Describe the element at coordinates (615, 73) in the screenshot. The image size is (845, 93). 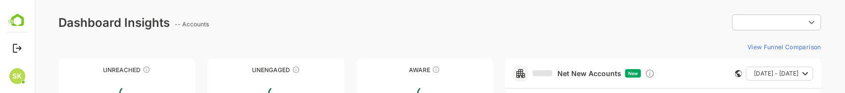
I see `div: Discover new ICP-fit accounts showing engagement — via intent surges, anonymous website visits, L...` at that location.